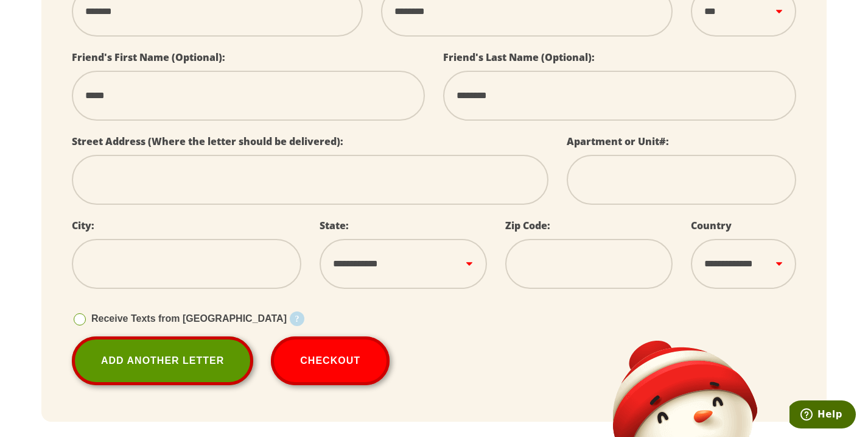 This screenshot has width=868, height=437. I want to click on span: Help, so click(40, 14).